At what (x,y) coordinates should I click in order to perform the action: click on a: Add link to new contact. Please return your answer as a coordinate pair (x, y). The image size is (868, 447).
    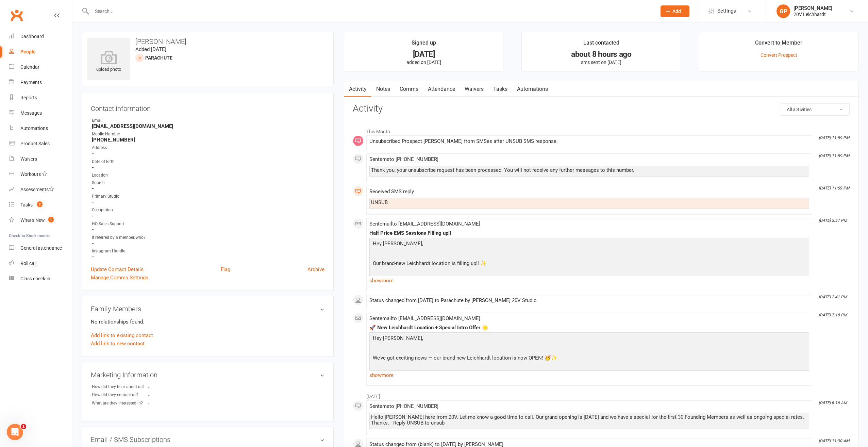
    Looking at the image, I should click on (118, 344).